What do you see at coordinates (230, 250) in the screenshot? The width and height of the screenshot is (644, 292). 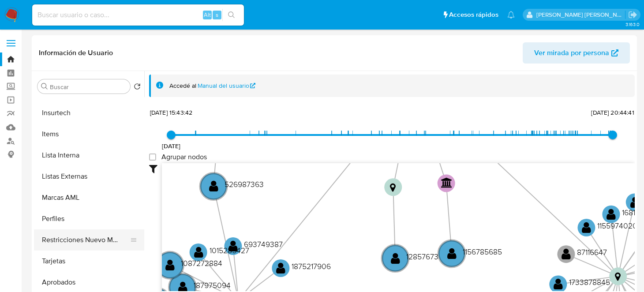 I see `text: 1015285427` at bounding box center [230, 250].